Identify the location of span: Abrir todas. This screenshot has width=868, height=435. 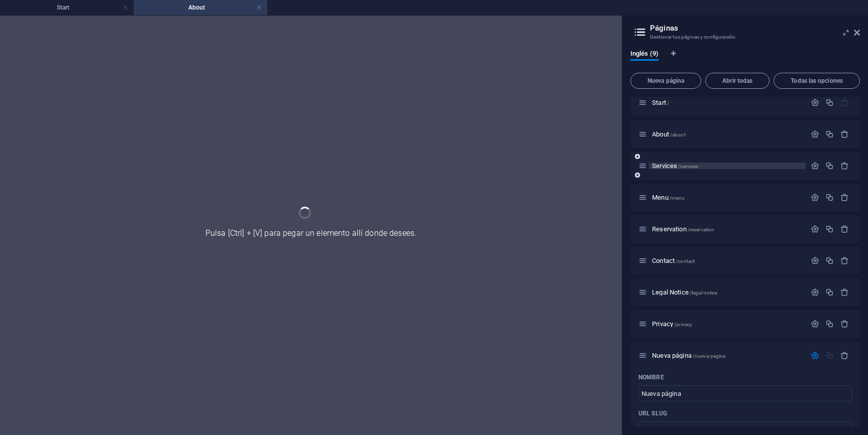
(737, 81).